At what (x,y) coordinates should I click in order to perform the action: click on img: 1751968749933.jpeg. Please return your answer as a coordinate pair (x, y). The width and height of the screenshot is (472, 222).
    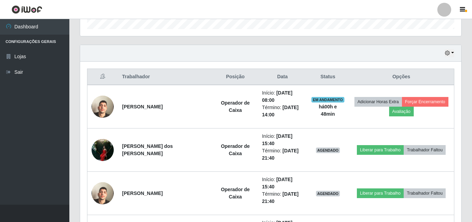
    Looking at the image, I should click on (103, 150).